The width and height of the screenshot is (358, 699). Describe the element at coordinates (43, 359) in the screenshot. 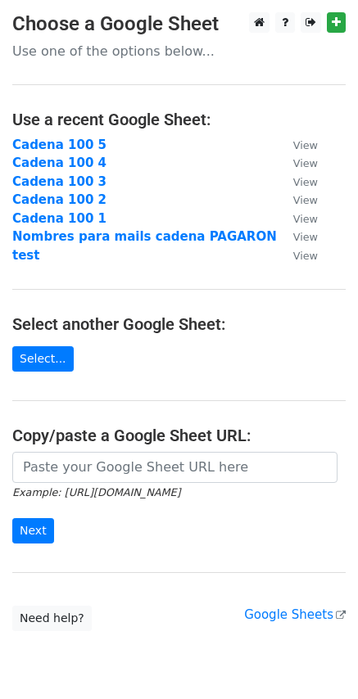

I see `a: Select...` at that location.